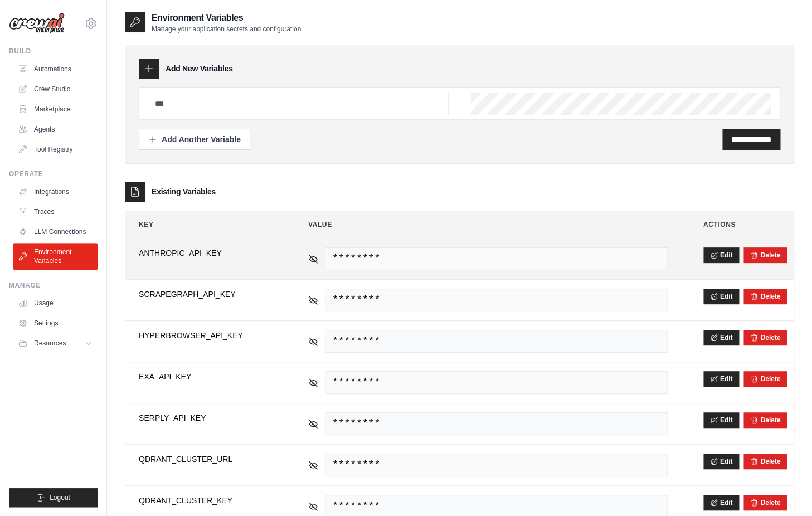 This screenshot has width=812, height=516. What do you see at coordinates (55, 150) in the screenshot?
I see `a: Tool Registry` at bounding box center [55, 150].